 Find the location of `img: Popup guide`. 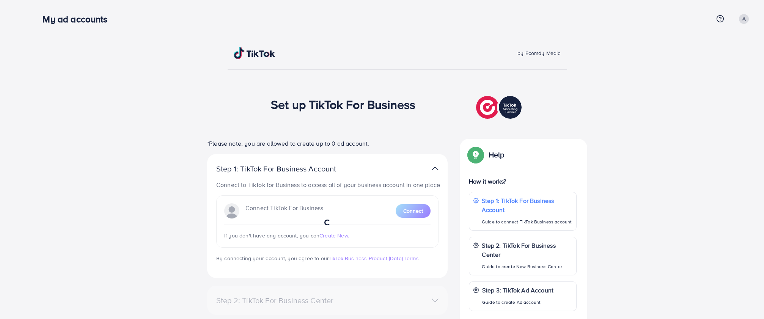

img: Popup guide is located at coordinates (475, 155).